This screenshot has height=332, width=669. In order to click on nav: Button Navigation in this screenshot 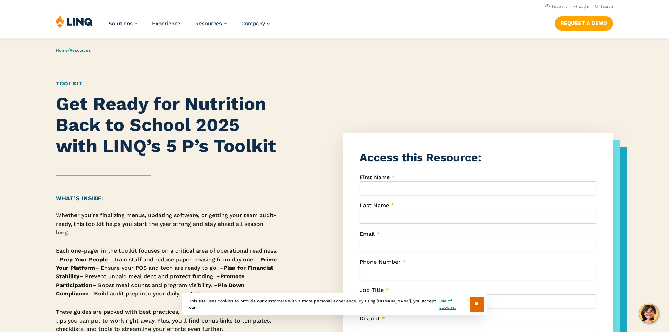, I will do `click(583, 22)`.